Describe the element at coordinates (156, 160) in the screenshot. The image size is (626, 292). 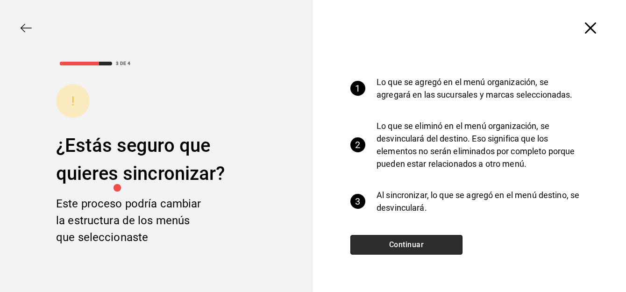
I see `div: ¿Estás seguro que quieres sincronizar?` at that location.